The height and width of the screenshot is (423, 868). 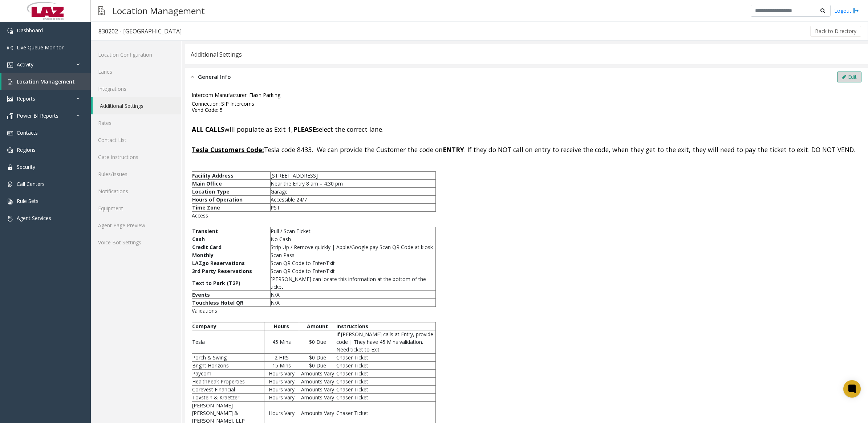 I want to click on span: Contacts, so click(x=27, y=133).